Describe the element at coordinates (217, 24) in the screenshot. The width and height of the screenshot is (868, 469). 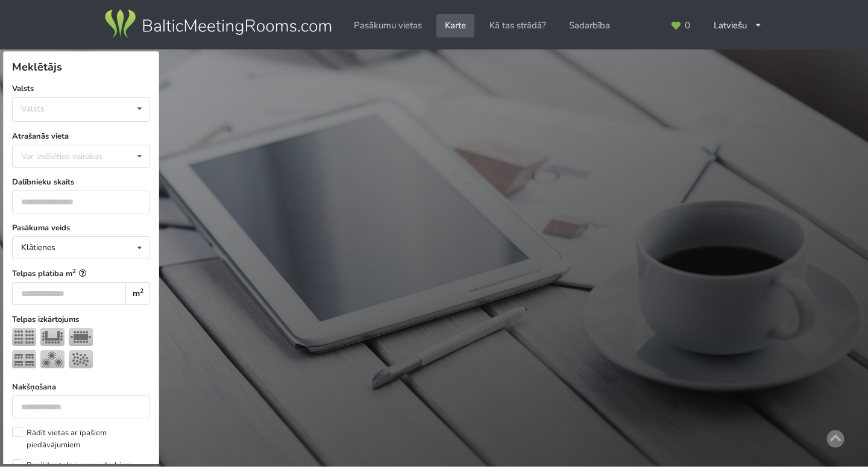
I see `img: Baltic Meeting Rooms` at that location.